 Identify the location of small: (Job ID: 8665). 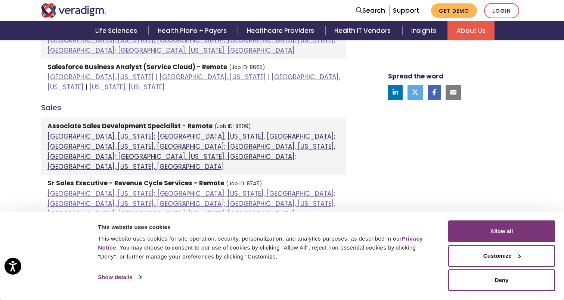
(247, 67).